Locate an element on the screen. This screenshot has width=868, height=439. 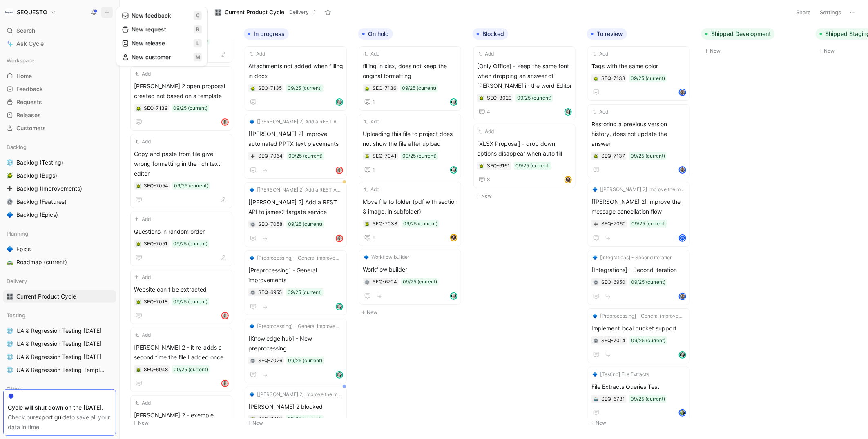
span: Search is located at coordinates (25, 30).